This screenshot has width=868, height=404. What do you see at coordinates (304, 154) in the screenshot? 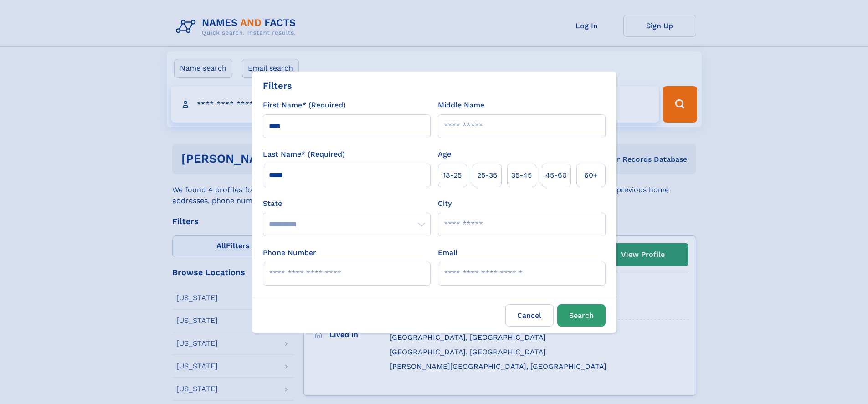
I see `label: Last Name* (Required)` at bounding box center [304, 154].